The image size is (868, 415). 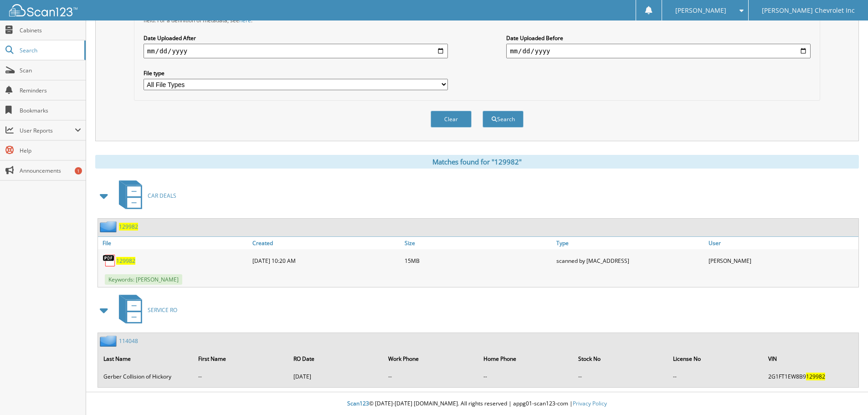 I want to click on img: PDF.png, so click(x=110, y=260).